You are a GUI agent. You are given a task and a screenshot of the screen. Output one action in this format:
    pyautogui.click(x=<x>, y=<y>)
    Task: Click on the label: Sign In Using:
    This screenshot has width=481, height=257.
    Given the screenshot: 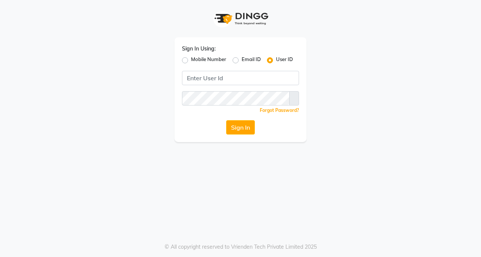 What is the action you would take?
    pyautogui.click(x=199, y=49)
    